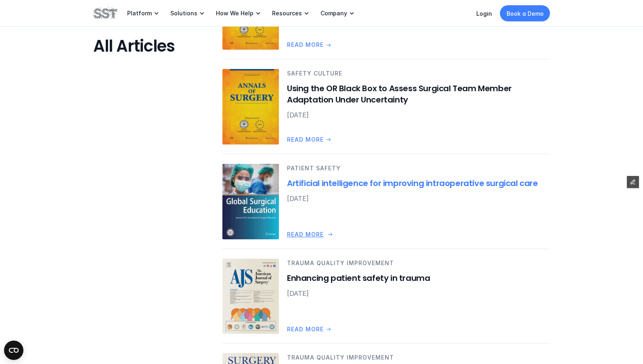  Describe the element at coordinates (525, 13) in the screenshot. I see `a: Book a Demo` at that location.